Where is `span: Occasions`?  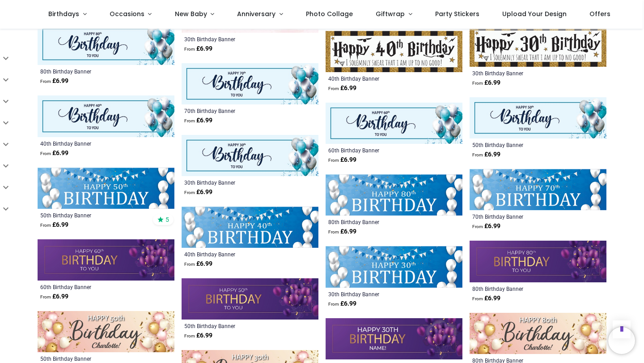 span: Occasions is located at coordinates (127, 14).